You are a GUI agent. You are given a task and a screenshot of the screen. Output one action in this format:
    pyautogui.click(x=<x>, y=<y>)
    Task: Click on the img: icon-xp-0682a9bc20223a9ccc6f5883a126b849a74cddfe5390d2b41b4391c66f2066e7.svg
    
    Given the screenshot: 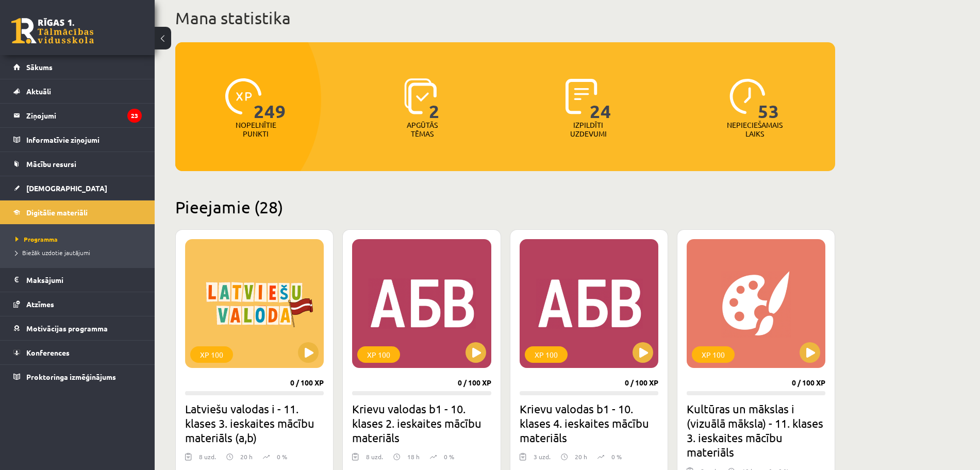 What is the action you would take?
    pyautogui.click(x=244, y=96)
    